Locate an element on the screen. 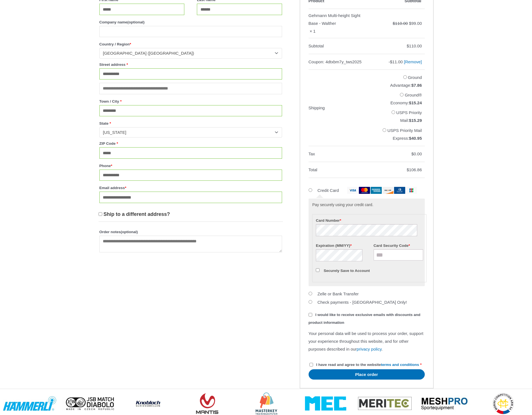 Image resolution: width=532 pixels, height=415 pixels. label: Ground Advantage: is located at coordinates (406, 81).